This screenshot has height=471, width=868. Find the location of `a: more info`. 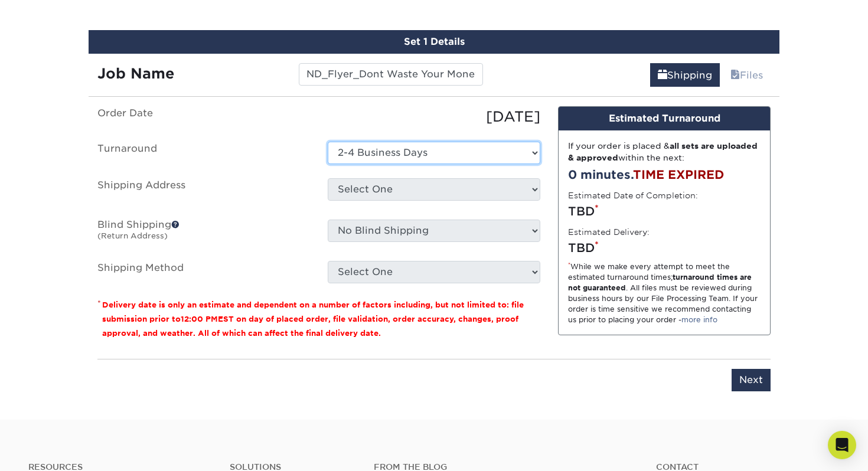

a: more info is located at coordinates (699, 319).